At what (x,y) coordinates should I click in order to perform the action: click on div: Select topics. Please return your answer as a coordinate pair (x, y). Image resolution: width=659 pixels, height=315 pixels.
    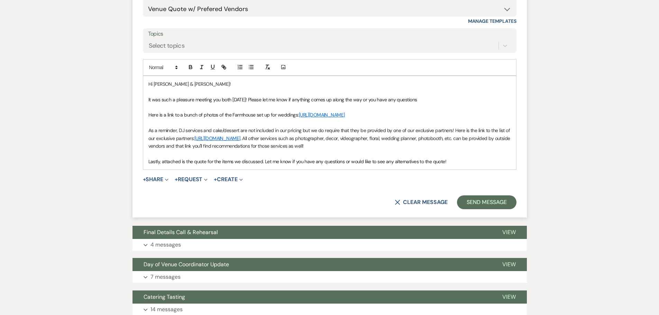
    Looking at the image, I should click on (167, 45).